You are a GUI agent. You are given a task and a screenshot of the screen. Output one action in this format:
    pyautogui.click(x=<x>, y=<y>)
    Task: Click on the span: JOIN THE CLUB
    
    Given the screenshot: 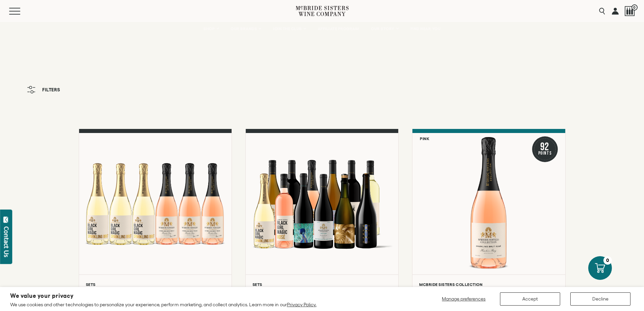 What is the action you would take?
    pyautogui.click(x=287, y=28)
    